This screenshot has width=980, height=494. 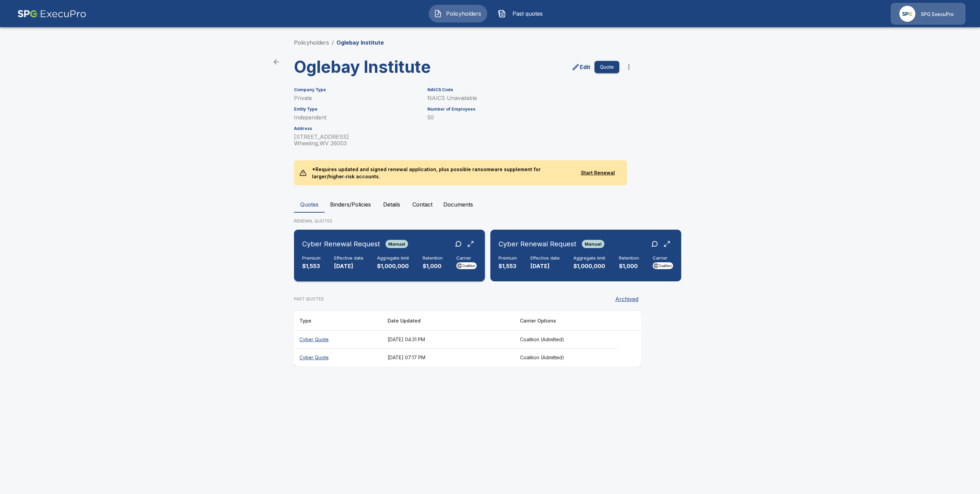 I want to click on th: Carrier Options, so click(x=566, y=321).